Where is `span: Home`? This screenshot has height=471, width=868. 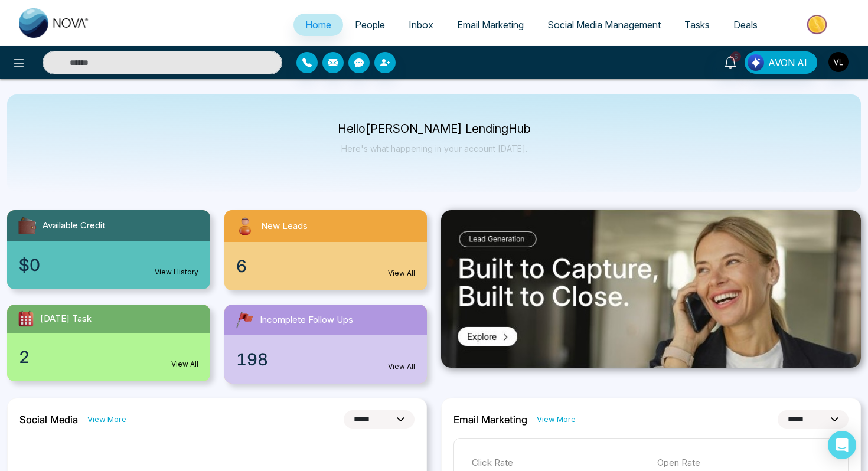
span: Home is located at coordinates (318, 25).